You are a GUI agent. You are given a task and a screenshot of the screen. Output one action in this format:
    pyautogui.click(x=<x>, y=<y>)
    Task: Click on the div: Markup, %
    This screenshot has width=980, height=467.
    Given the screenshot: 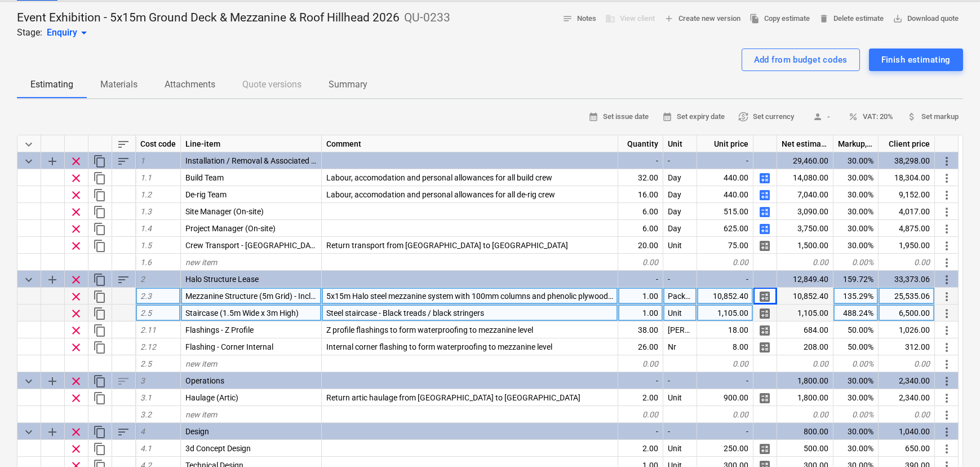 What is the action you would take?
    pyautogui.click(x=856, y=143)
    